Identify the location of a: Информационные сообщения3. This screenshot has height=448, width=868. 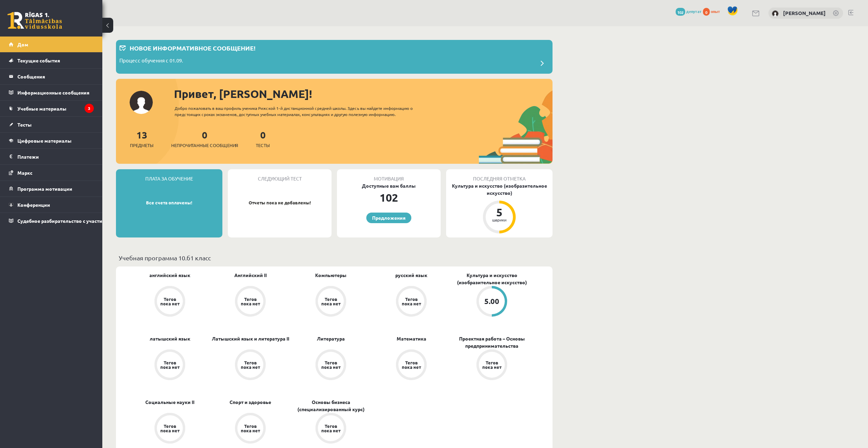
(51, 93).